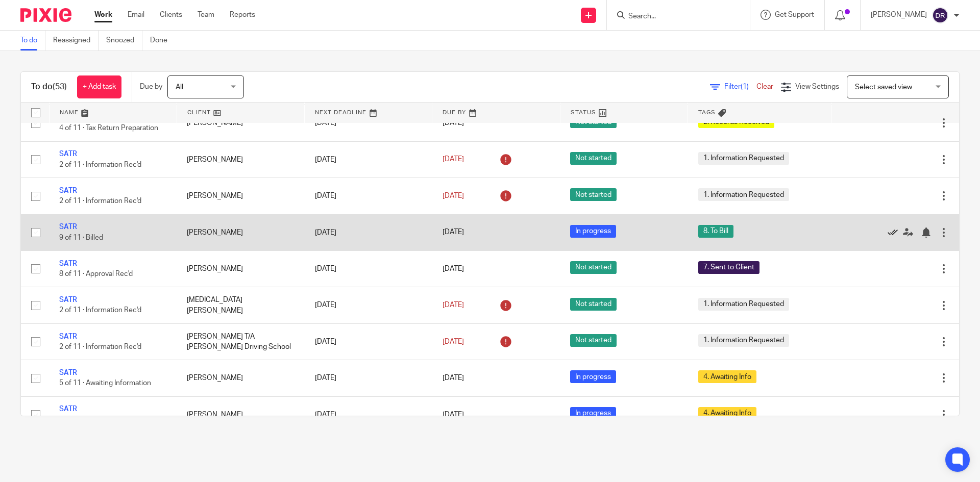  Describe the element at coordinates (76, 40) in the screenshot. I see `a: Reassigned` at that location.